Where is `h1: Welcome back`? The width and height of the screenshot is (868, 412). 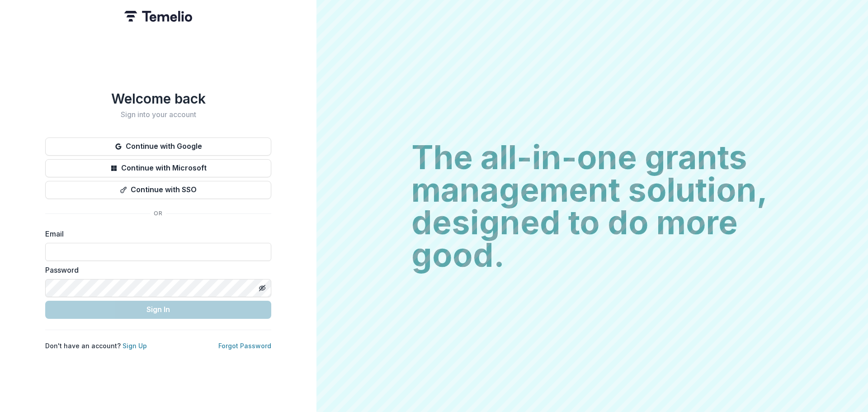 h1: Welcome back is located at coordinates (158, 98).